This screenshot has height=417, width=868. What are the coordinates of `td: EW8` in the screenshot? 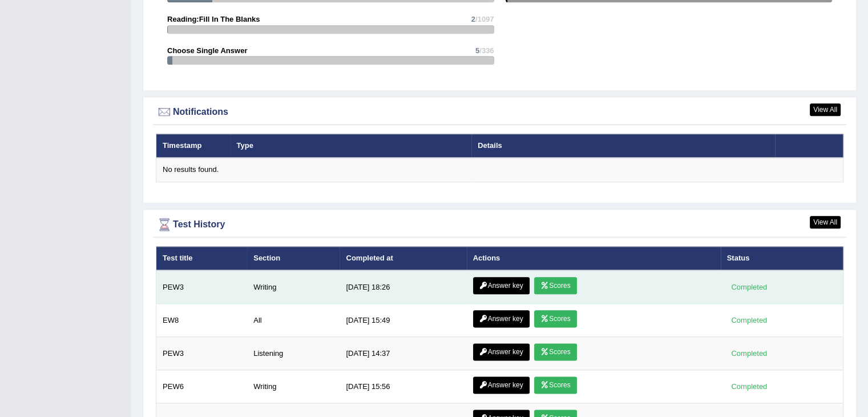 It's located at (202, 320).